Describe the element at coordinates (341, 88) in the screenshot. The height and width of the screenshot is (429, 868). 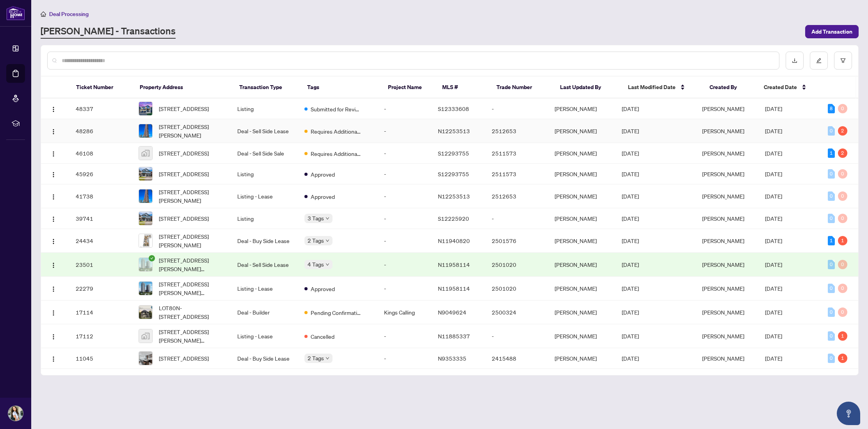
I see `th: Tags` at that location.